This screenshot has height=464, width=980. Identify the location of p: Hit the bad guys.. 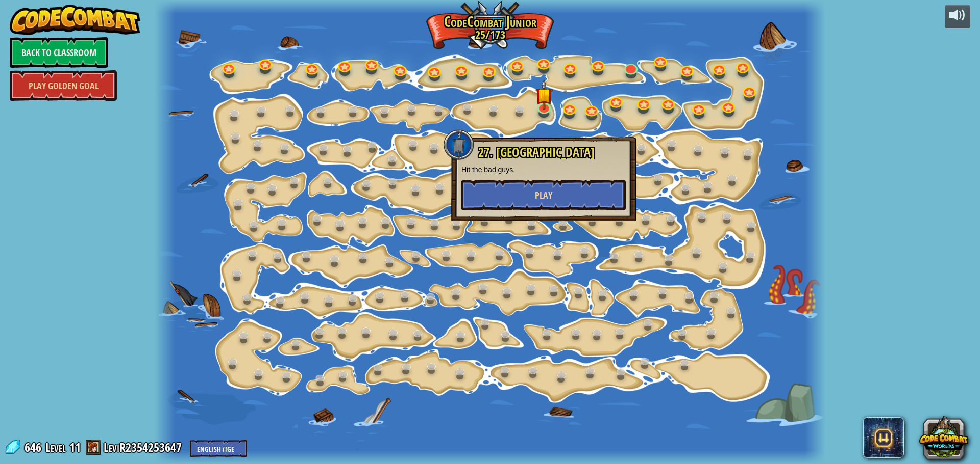
(544, 169).